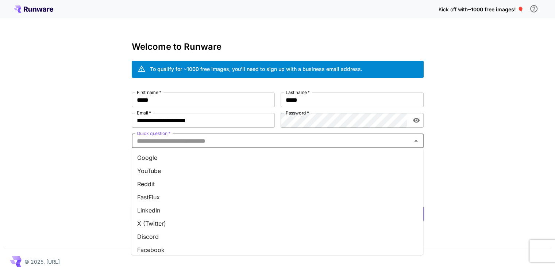  What do you see at coordinates (298, 112) in the screenshot?
I see `label: Password` at bounding box center [298, 112].